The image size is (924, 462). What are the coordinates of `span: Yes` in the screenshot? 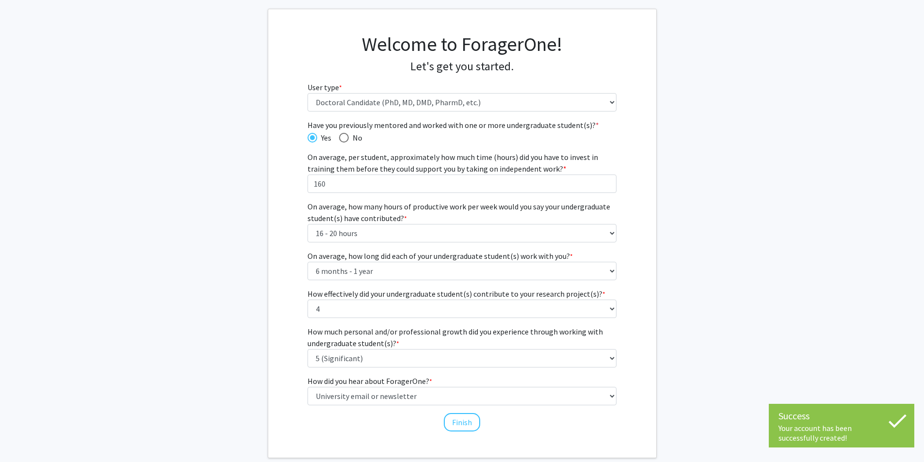 It's located at (324, 138).